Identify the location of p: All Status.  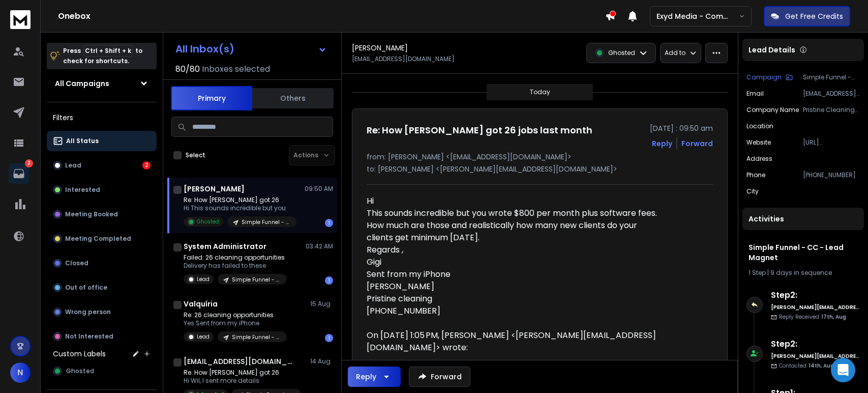
(82, 141).